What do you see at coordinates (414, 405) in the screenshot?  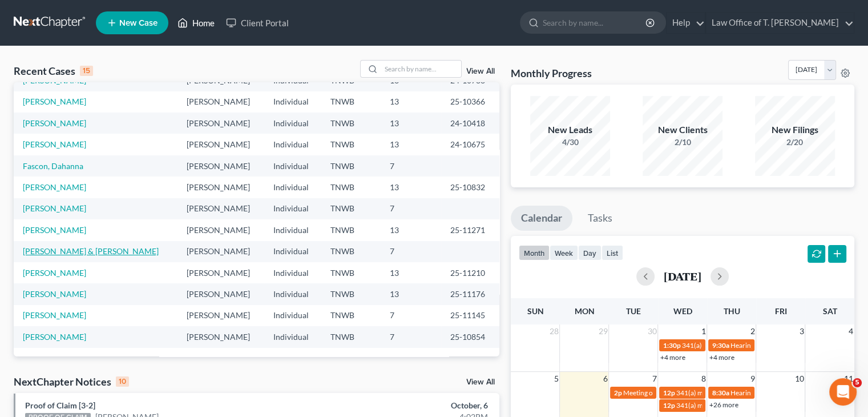 I see `div: October, 6` at bounding box center [414, 405].